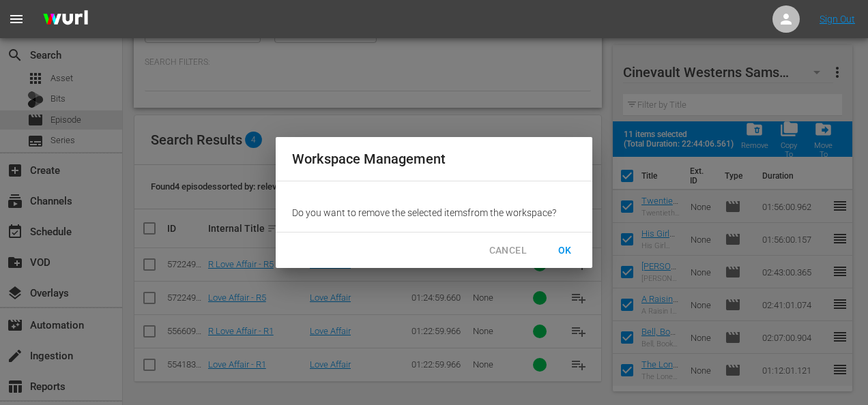 The width and height of the screenshot is (868, 405). I want to click on img: ans4CAIJ8jUAAAAAAAAAAAAAAAAAAAAAAAAgQb4GAAAAAAAAAAAAAAAAAAAAAAAAJMjXAAAAAAAAAAAAAAAAAAAAAAAAgAT5G..., so click(66, 19).